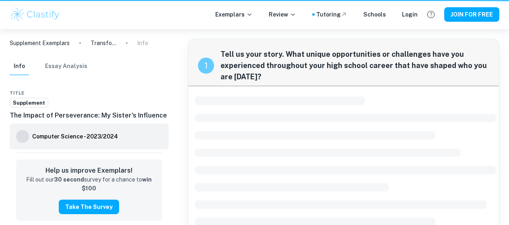  I want to click on button: Info, so click(19, 66).